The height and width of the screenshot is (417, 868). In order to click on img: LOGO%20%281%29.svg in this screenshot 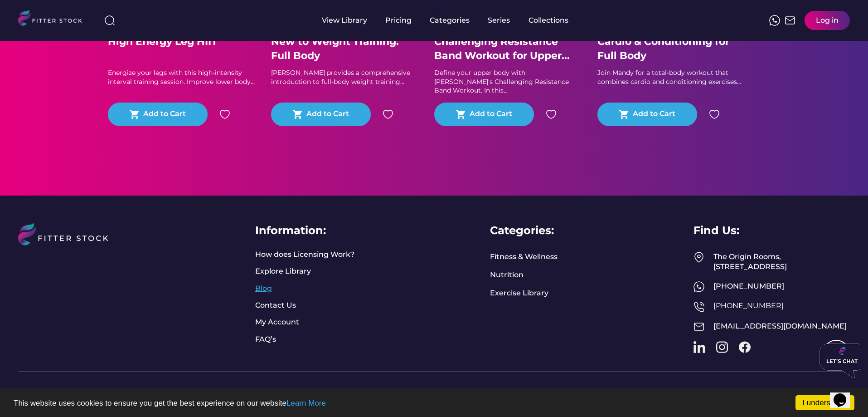, I will do `click(68, 245)`.